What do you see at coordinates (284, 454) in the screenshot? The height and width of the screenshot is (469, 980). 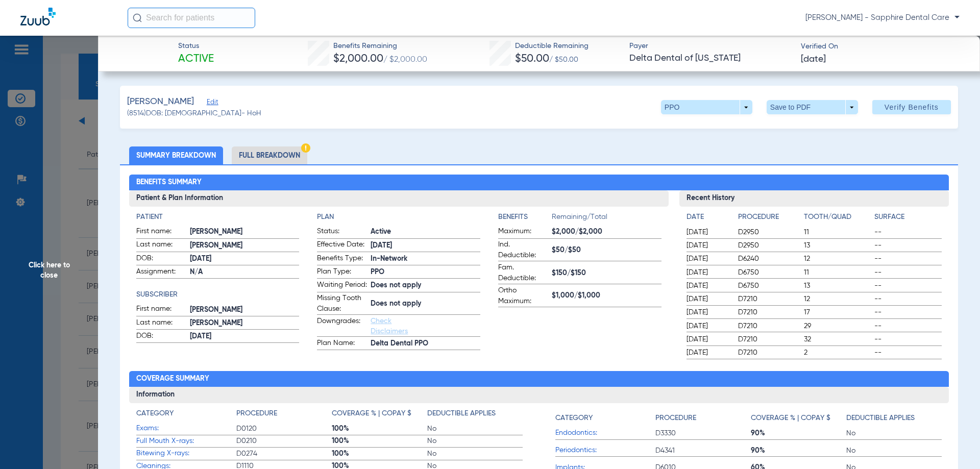 I see `span: D0274` at bounding box center [284, 454].